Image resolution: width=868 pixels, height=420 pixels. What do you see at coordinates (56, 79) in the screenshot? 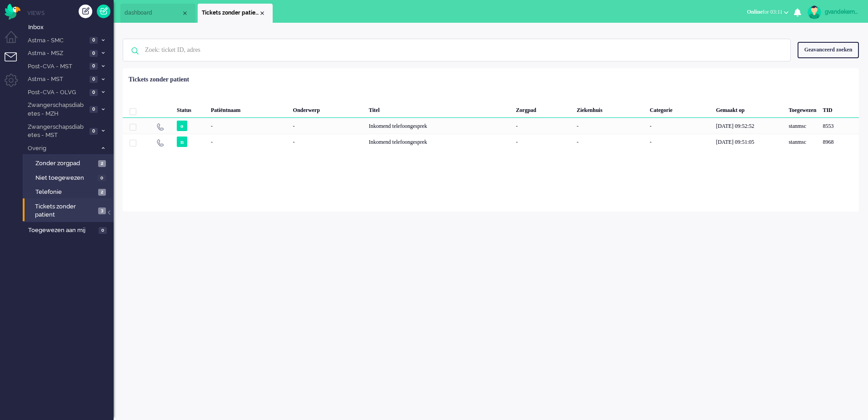
I see `span: Astma - MST` at bounding box center [56, 79].